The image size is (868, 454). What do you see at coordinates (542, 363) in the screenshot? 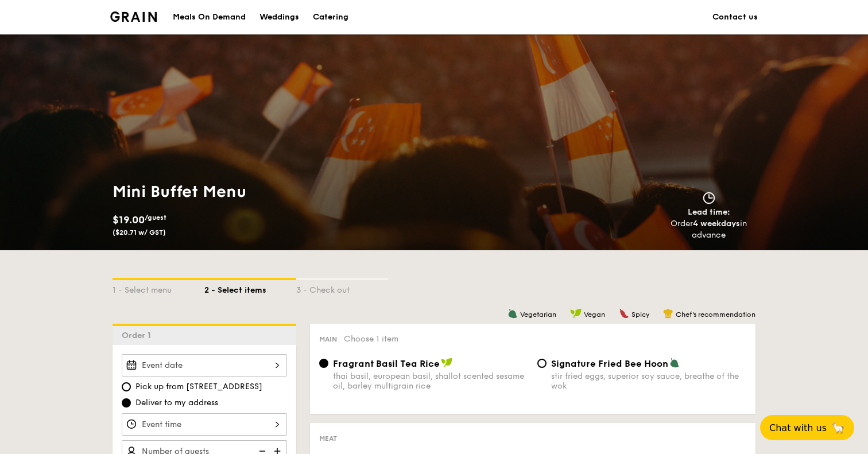
I see `input: Signature Fried Bee Hoonstir fried eggs, superior soy sauce, breathe of the wok` at bounding box center [542, 363].